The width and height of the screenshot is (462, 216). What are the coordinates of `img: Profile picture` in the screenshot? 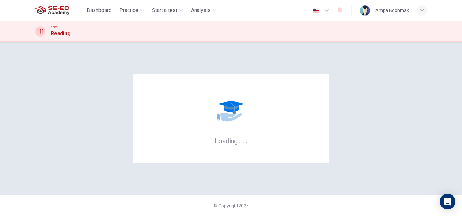 It's located at (365, 10).